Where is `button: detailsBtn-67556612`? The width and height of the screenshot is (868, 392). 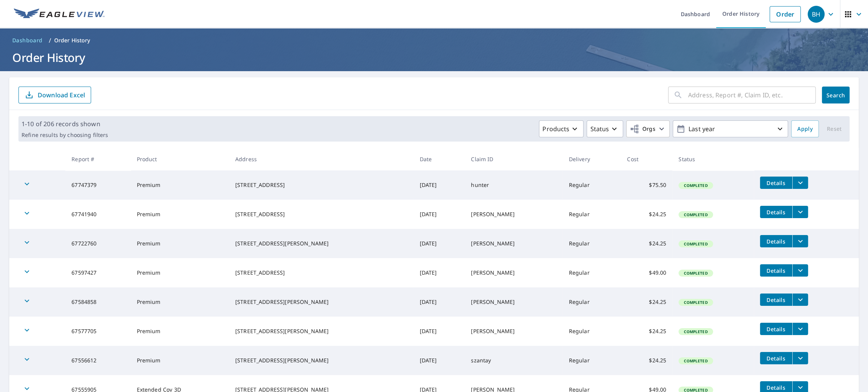
button: detailsBtn-67556612 is located at coordinates (776, 358).